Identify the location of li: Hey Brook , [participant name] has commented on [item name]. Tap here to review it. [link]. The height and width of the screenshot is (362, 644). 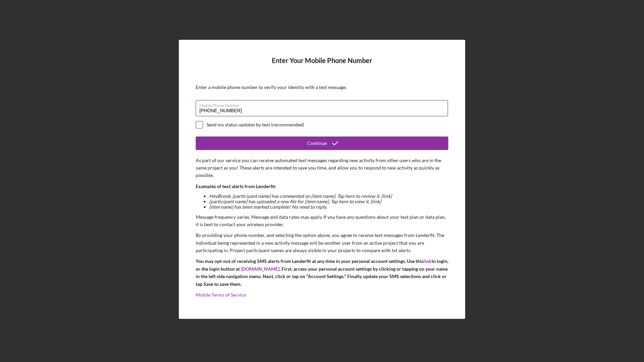
(329, 196).